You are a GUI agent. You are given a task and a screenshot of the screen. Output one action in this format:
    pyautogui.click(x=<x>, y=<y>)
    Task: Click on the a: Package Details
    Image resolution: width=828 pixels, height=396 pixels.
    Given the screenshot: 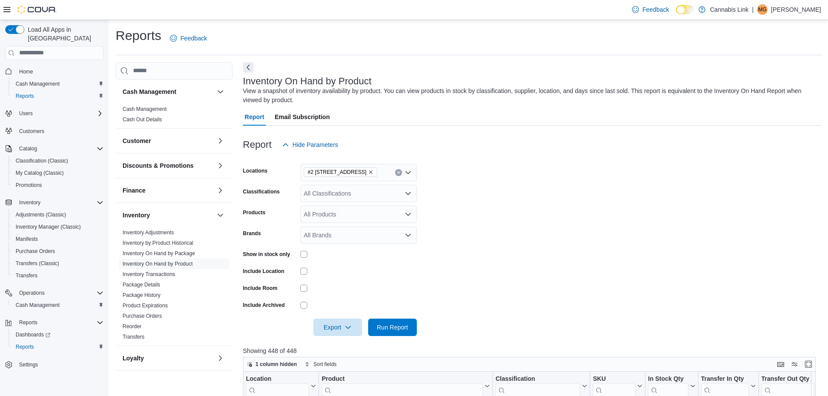 What is the action you would take?
    pyautogui.click(x=141, y=285)
    